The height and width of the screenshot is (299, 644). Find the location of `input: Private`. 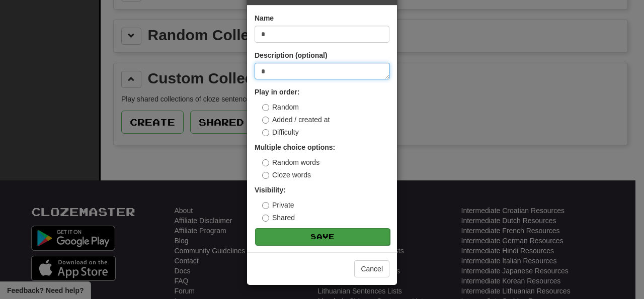

input: Private is located at coordinates (266, 206).